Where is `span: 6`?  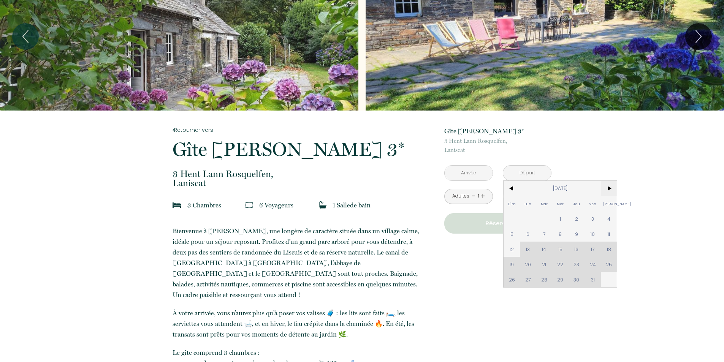
span: 6 is located at coordinates (528, 234).